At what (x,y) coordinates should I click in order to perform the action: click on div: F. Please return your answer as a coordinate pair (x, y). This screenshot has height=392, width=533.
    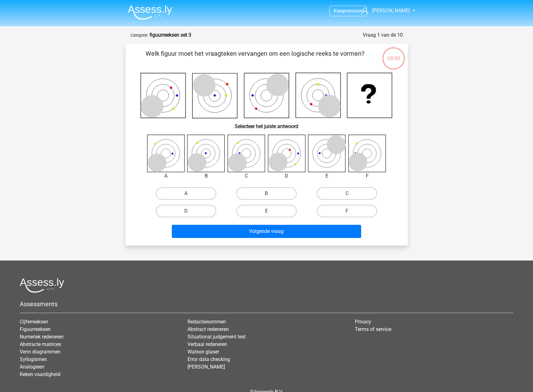
    Looking at the image, I should click on (367, 176).